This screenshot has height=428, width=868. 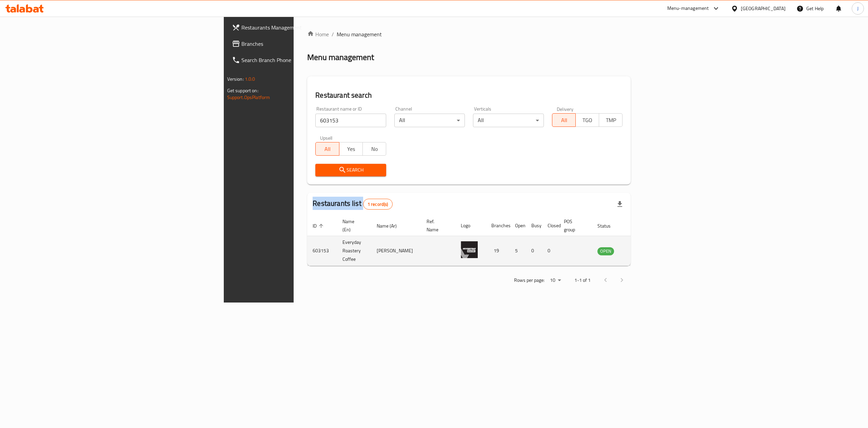 I want to click on span: ID, so click(x=319, y=226).